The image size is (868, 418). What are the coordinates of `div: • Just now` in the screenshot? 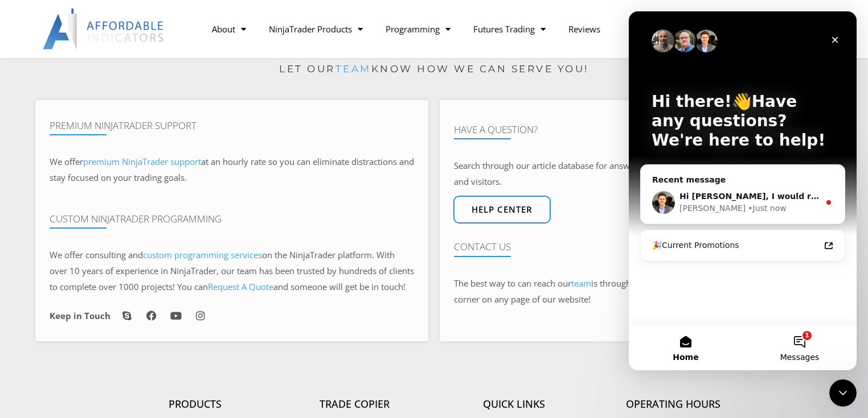 It's located at (138, 197).